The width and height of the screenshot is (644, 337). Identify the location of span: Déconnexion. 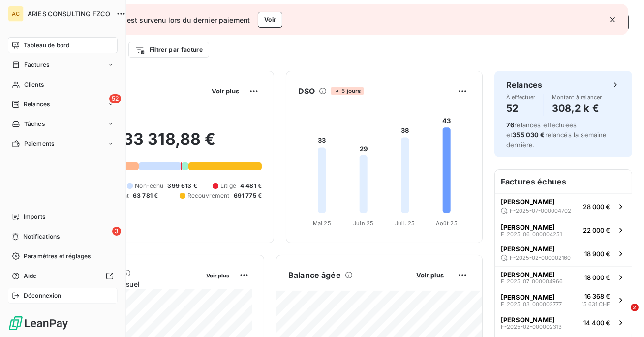
(42, 295).